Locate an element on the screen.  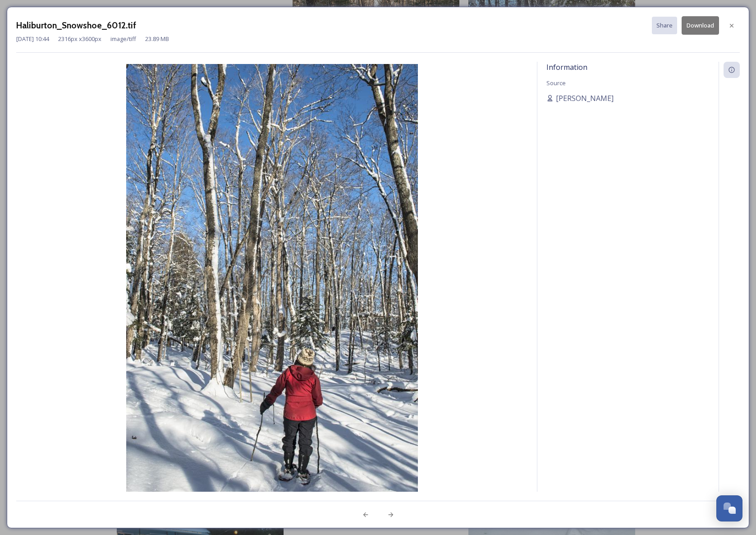
span: 23.89 MB is located at coordinates (157, 39).